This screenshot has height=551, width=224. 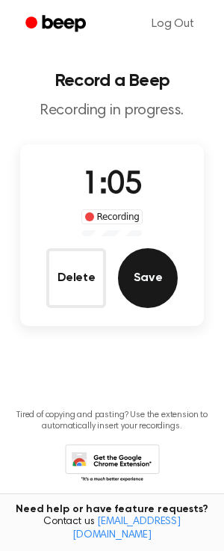 What do you see at coordinates (112, 421) in the screenshot?
I see `p: Tired of copying and pasting? Use the extension to automatically insert your recordings.` at bounding box center [112, 421].